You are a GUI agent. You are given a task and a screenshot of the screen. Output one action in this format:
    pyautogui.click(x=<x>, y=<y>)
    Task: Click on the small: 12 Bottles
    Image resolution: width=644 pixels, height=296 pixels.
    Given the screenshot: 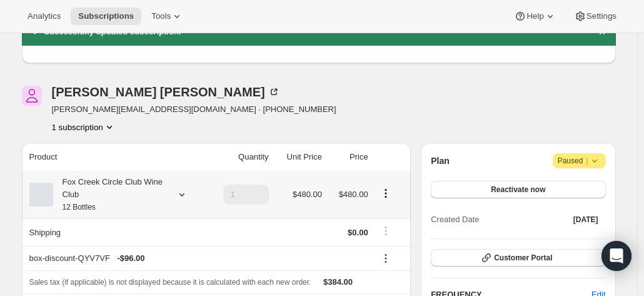 What is the action you would take?
    pyautogui.click(x=79, y=207)
    